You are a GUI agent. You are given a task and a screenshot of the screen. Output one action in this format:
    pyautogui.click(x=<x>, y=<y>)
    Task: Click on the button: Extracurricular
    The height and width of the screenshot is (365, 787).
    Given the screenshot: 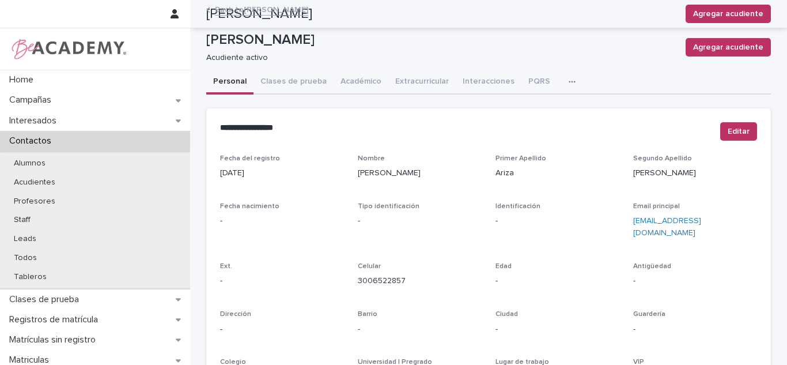 What is the action you would take?
    pyautogui.click(x=422, y=82)
    